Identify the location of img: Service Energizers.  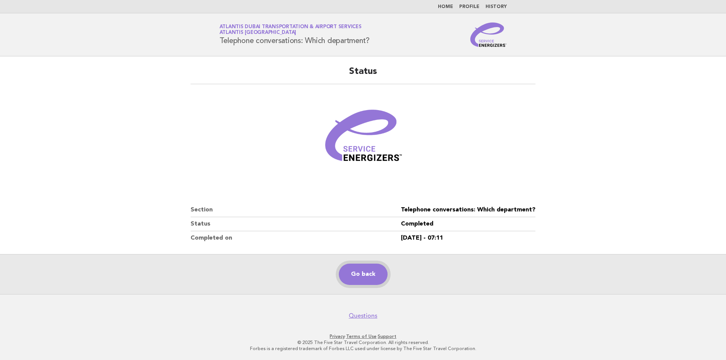
(489, 35).